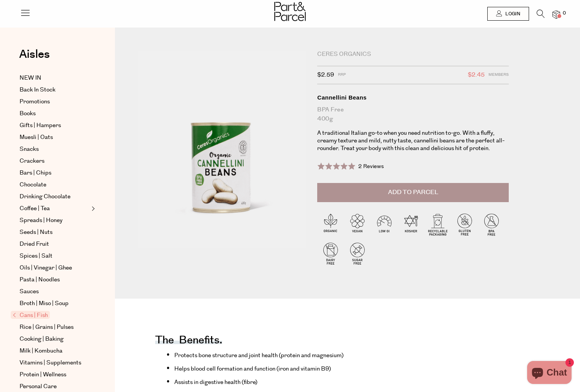  I want to click on span: Helps blood cell formation and function (iron and vitamin B9), so click(253, 368).